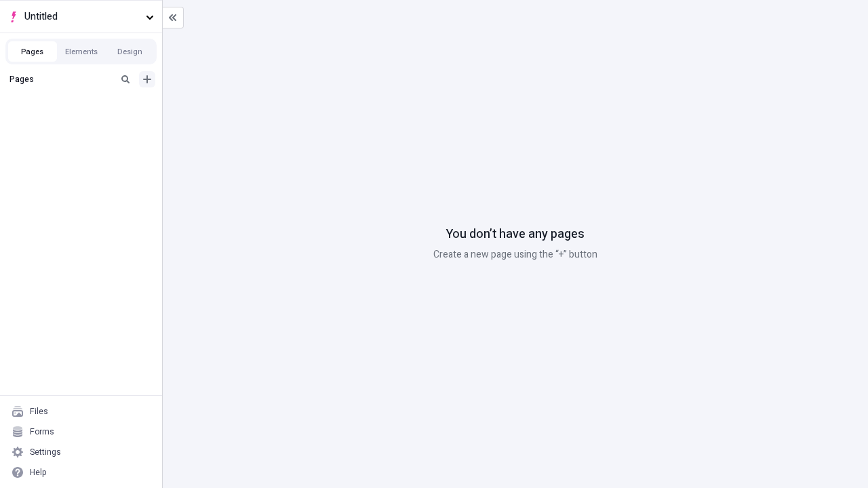 Image resolution: width=868 pixels, height=488 pixels. Describe the element at coordinates (82, 17) in the screenshot. I see `span: Untitled` at that location.